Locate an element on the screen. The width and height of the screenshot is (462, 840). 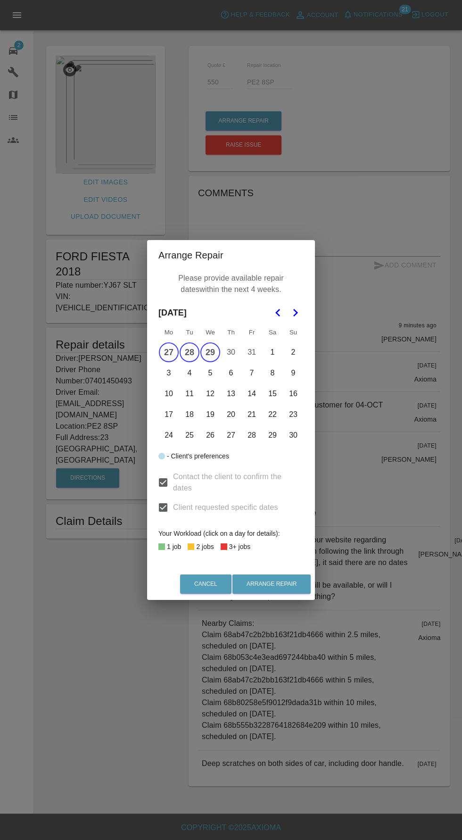
h2: Arrange Repair is located at coordinates (231, 255).